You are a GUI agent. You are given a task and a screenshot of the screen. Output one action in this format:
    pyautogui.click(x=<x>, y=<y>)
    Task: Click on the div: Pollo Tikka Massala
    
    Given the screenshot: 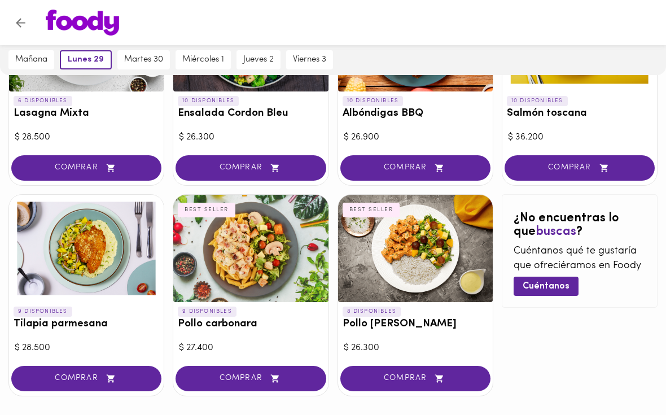 What is the action you would take?
    pyautogui.click(x=416, y=248)
    